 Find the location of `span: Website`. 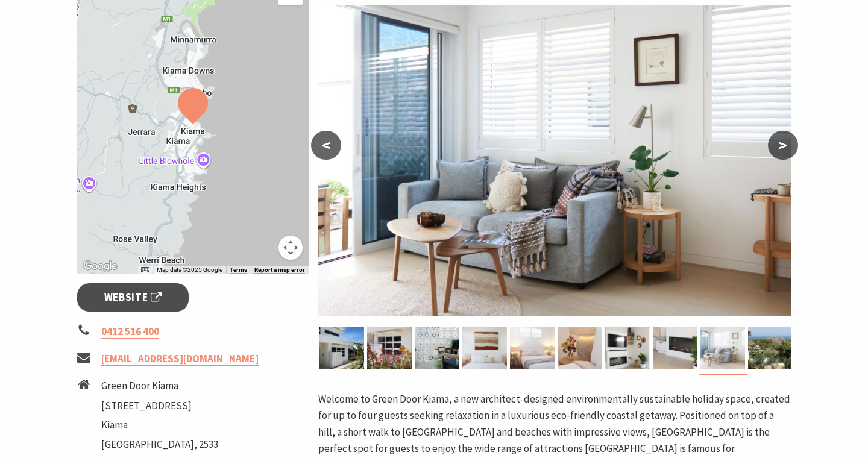

span: Website is located at coordinates (133, 297).